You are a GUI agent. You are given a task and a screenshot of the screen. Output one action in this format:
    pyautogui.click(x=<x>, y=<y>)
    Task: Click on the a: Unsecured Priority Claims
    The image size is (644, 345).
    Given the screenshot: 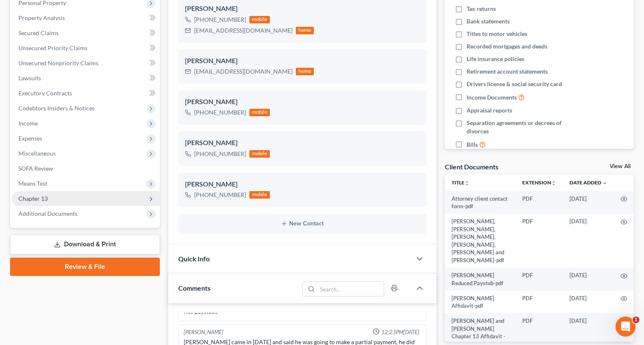 What is the action you would take?
    pyautogui.click(x=86, y=48)
    